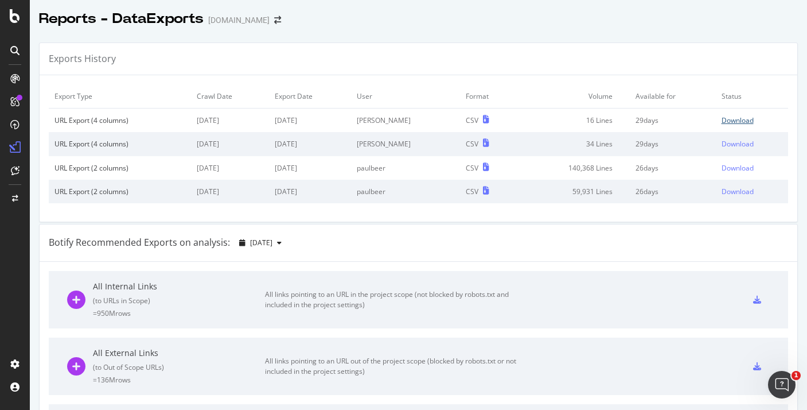  Describe the element at coordinates (574, 120) in the screenshot. I see `td: 16 Lines` at that location.